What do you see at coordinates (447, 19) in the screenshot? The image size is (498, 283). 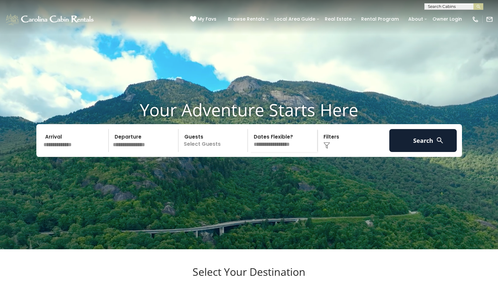 I see `a: Owner Login` at bounding box center [447, 19].